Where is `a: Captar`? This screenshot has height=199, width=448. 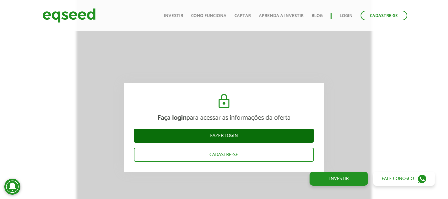 a: Captar is located at coordinates (243, 16).